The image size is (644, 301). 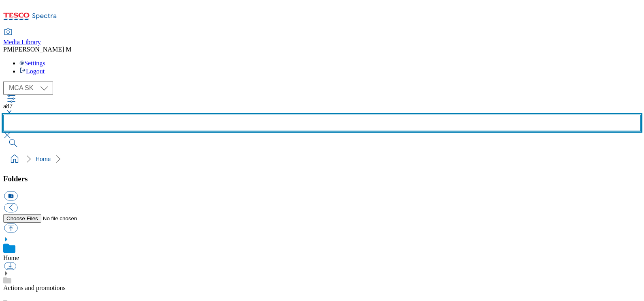 What do you see at coordinates (322, 179) in the screenshot?
I see `h3: Folders` at bounding box center [322, 179].